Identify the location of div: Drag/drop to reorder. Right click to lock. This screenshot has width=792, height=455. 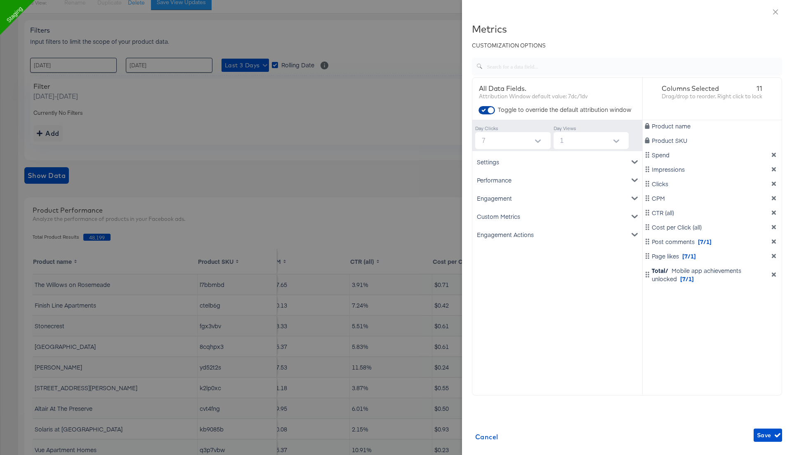
(712, 96).